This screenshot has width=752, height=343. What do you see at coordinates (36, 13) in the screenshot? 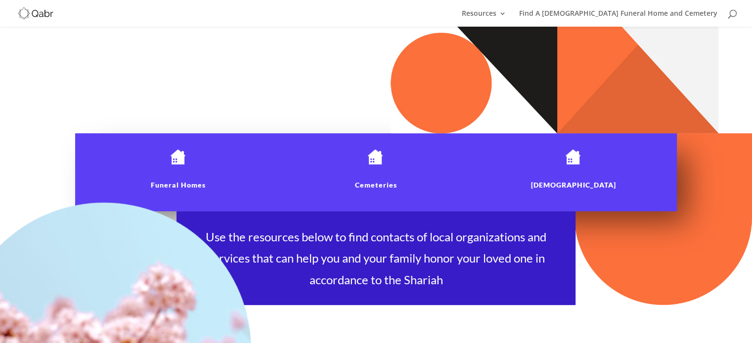
I see `img: Qabr` at bounding box center [36, 13].